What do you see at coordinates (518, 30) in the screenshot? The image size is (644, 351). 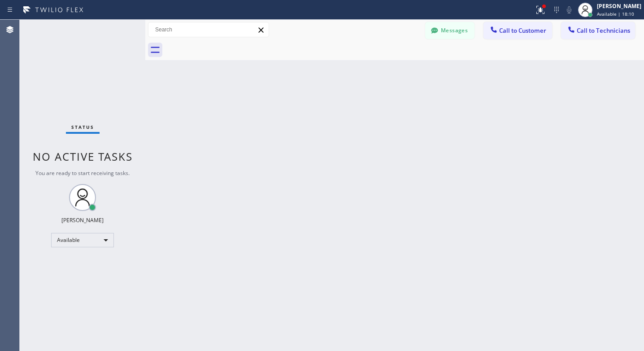 I see `button: Call to Customer` at bounding box center [518, 30].